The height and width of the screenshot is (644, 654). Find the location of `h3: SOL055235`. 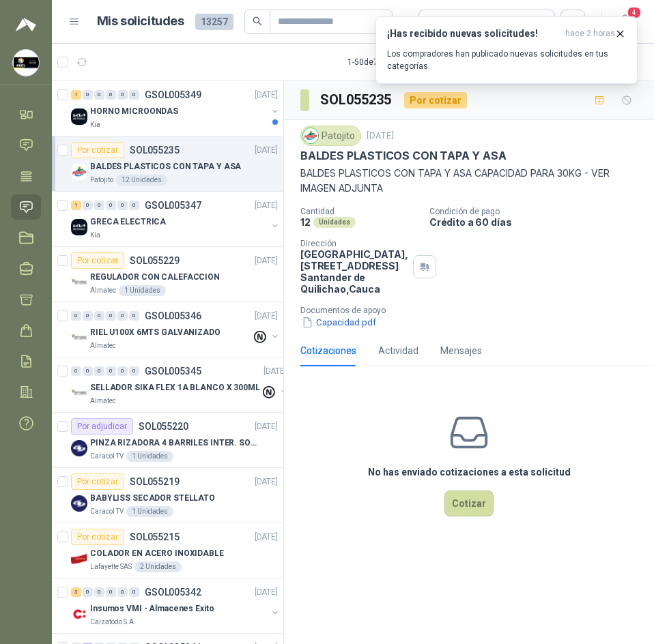

h3: SOL055235 is located at coordinates (356, 99).